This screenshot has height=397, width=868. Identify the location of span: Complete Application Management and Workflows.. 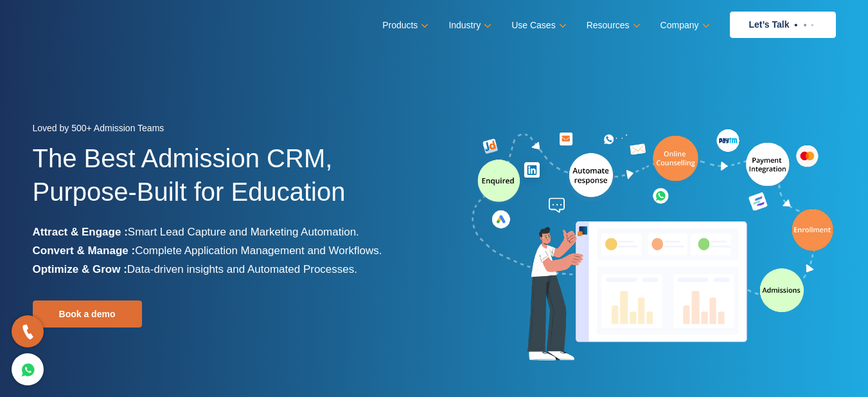
(258, 250).